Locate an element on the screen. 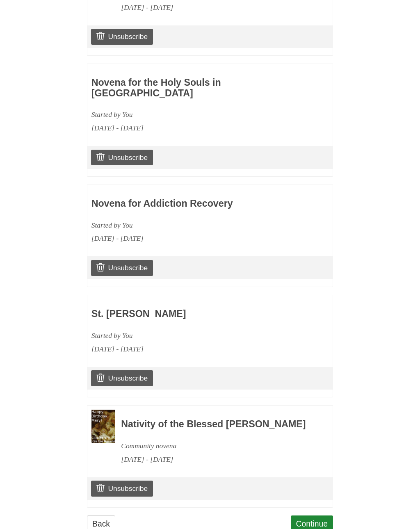  img: Novena image is located at coordinates (103, 426).